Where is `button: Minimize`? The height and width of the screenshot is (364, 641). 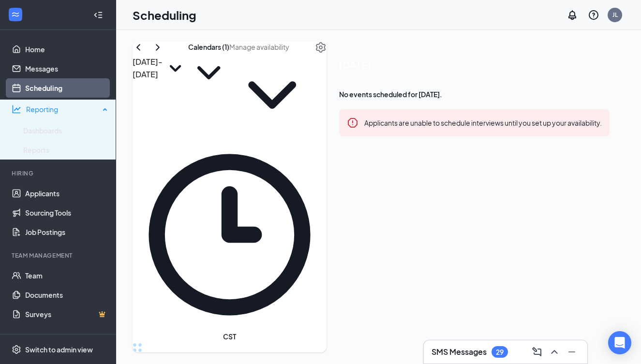 button: Minimize is located at coordinates (572, 352).